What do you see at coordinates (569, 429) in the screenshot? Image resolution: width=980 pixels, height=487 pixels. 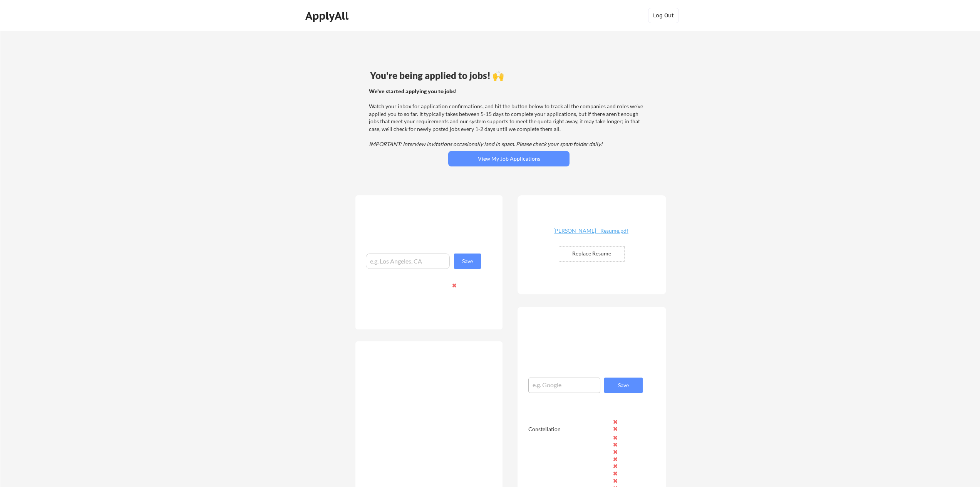 I see `div: Constellation` at bounding box center [569, 429].